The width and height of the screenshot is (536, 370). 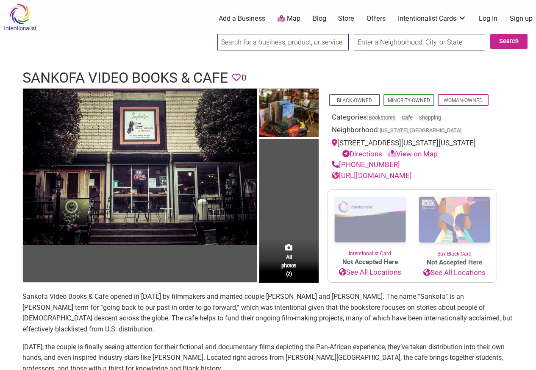 What do you see at coordinates (319, 19) in the screenshot?
I see `a: Blog` at bounding box center [319, 19].